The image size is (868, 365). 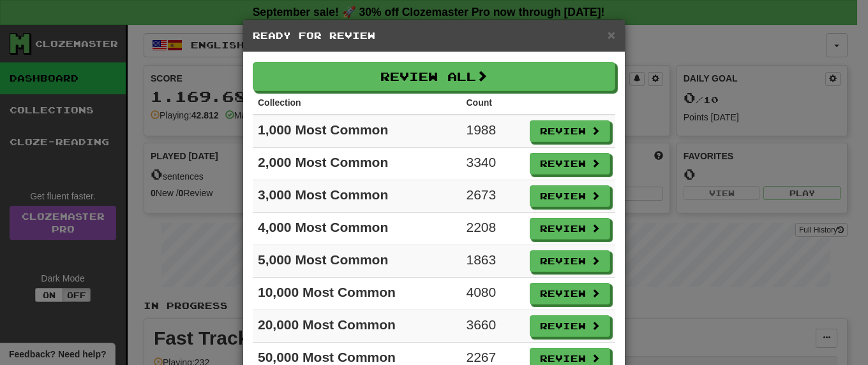 I want to click on td: 20,000 Most Common, so click(x=357, y=326).